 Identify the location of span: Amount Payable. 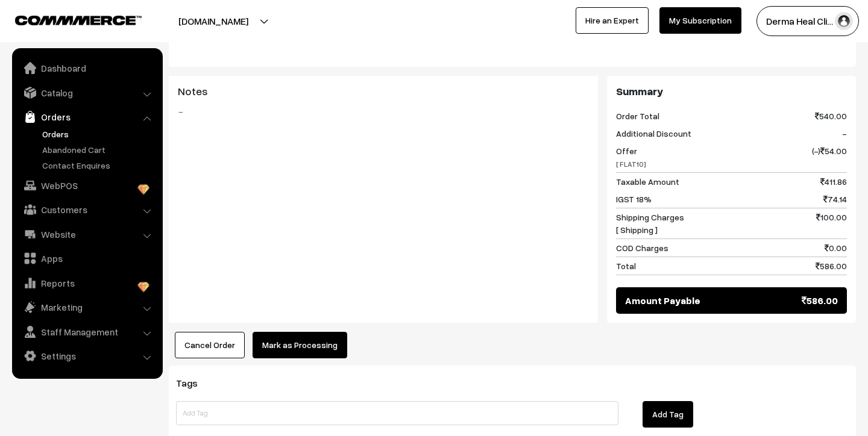
(663, 300).